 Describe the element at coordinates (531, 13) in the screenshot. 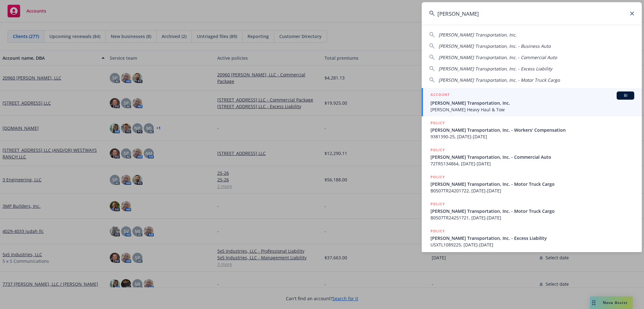

I see `input: Search...` at that location.